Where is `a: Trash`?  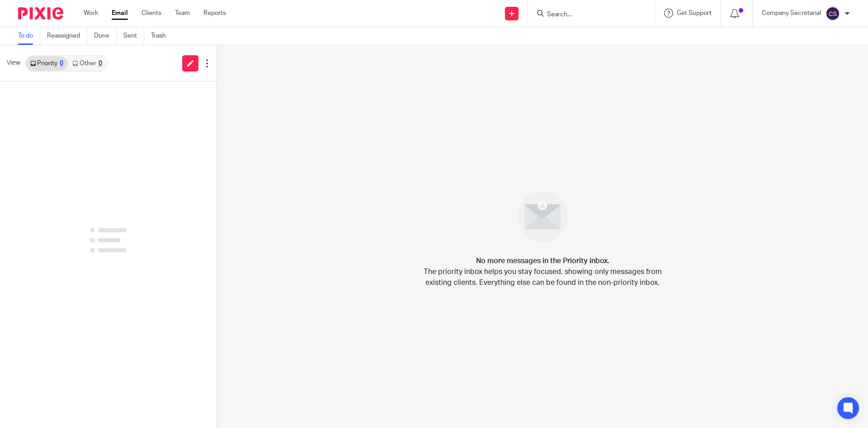
a: Trash is located at coordinates (162, 36).